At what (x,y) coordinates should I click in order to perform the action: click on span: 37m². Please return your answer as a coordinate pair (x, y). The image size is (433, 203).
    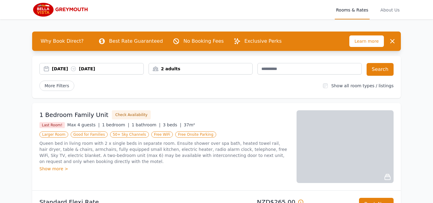
    Looking at the image, I should click on (189, 125).